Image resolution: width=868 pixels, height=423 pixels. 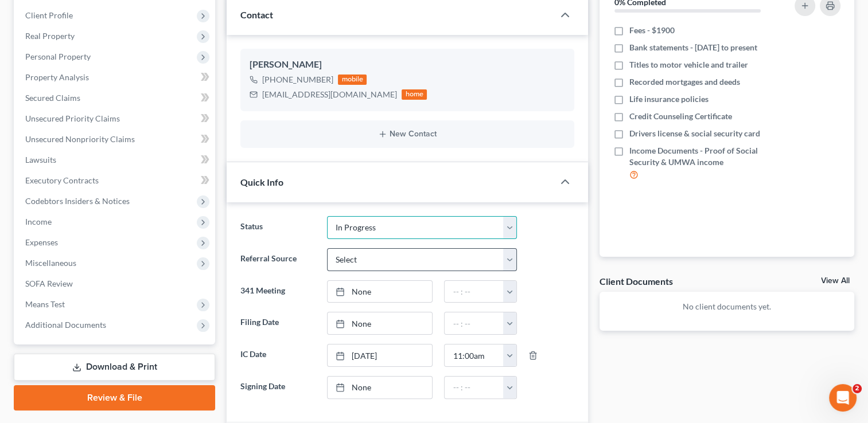 I want to click on span: Life insurance policies, so click(x=669, y=99).